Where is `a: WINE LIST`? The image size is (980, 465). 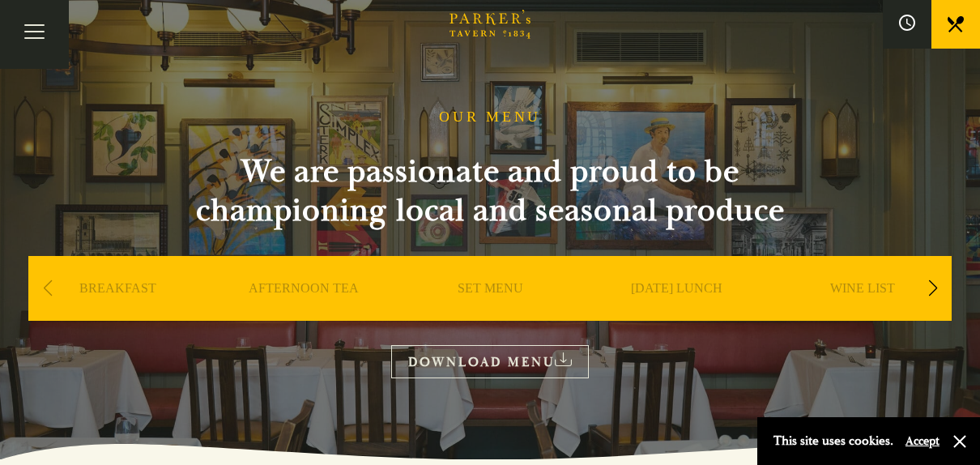
a: WINE LIST is located at coordinates (862, 313).